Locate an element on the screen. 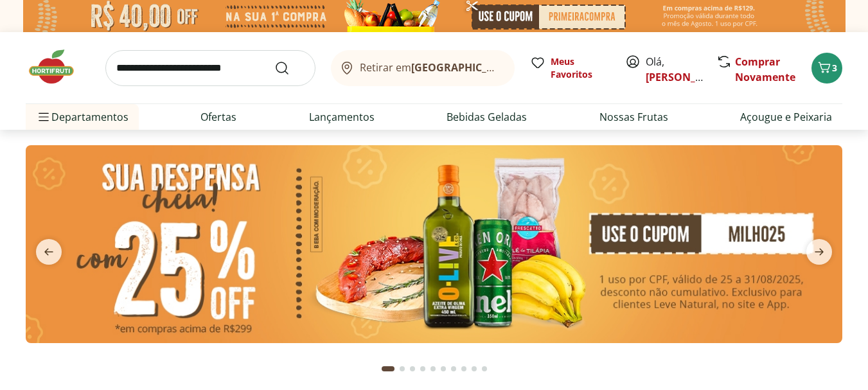 This screenshot has width=868, height=390. a: Açougue e Peixaria is located at coordinates (786, 117).